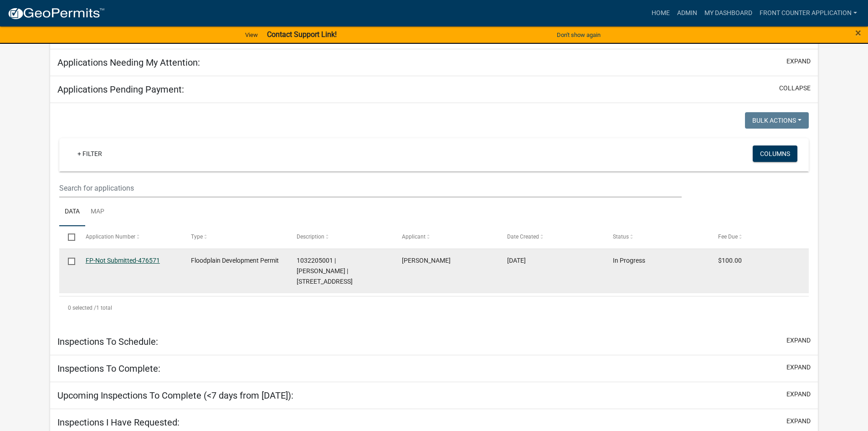 The height and width of the screenshot is (431, 868). Describe the element at coordinates (656, 237) in the screenshot. I see `datatable-header-cell: Status` at that location.